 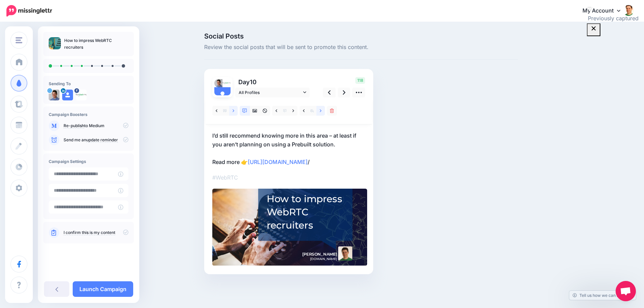 What do you see at coordinates (96, 126) in the screenshot?
I see `p: to Medium` at bounding box center [96, 126].